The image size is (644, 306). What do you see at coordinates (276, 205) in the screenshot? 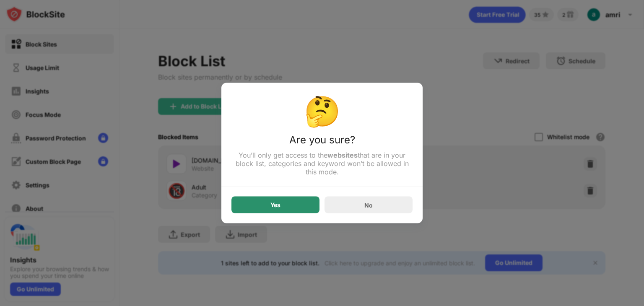
I see `div: Yes` at bounding box center [276, 205].